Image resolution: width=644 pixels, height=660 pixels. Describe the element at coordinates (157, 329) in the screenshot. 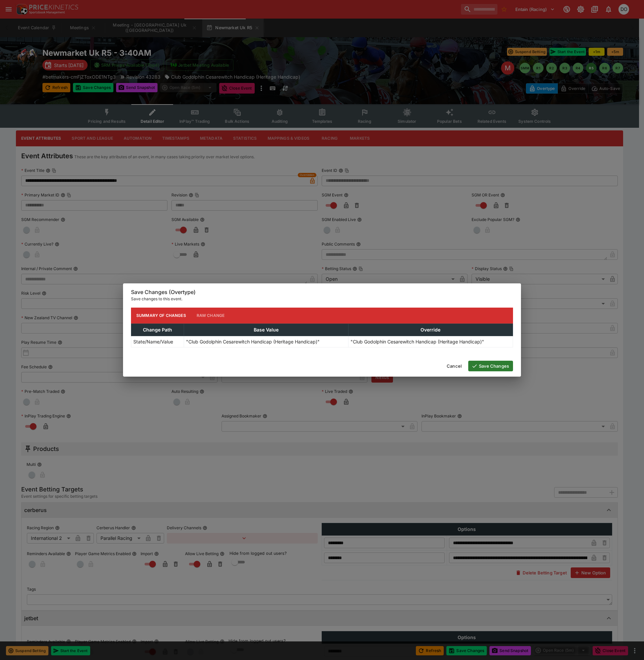

I see `th: Change Path` at that location.